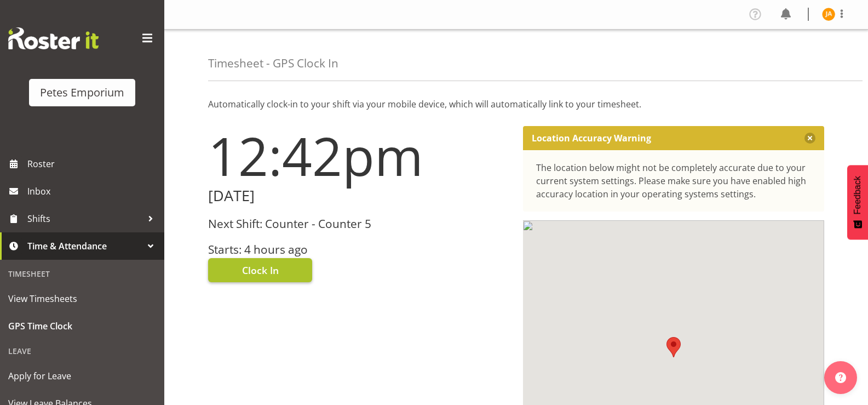 This screenshot has width=868, height=405. I want to click on span: GPS Time Clock, so click(82, 326).